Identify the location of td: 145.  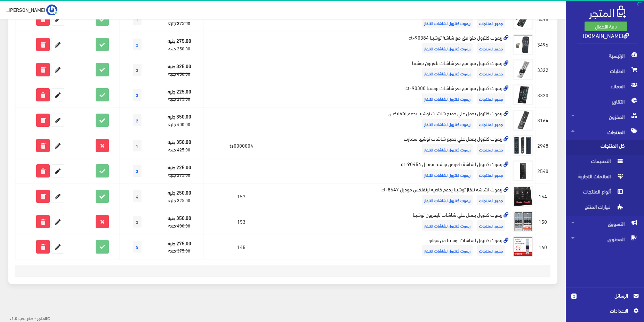
(241, 247).